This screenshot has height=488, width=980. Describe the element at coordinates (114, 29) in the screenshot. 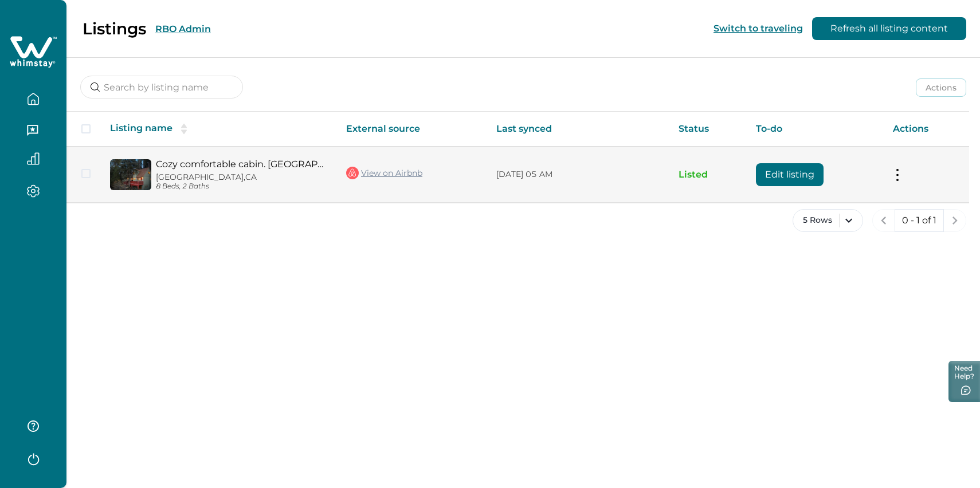

I see `p: Listings` at that location.